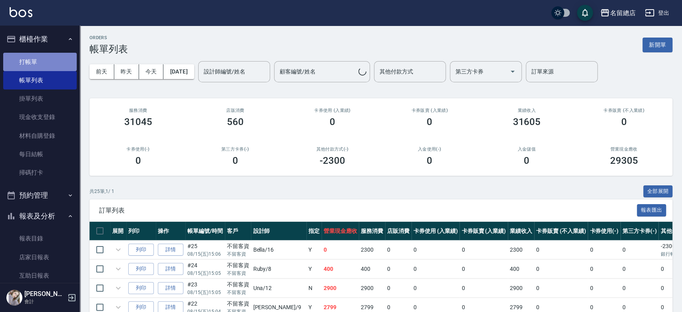 Image resolution: width=682 pixels, height=312 pixels. I want to click on div: 名留總店, so click(622, 13).